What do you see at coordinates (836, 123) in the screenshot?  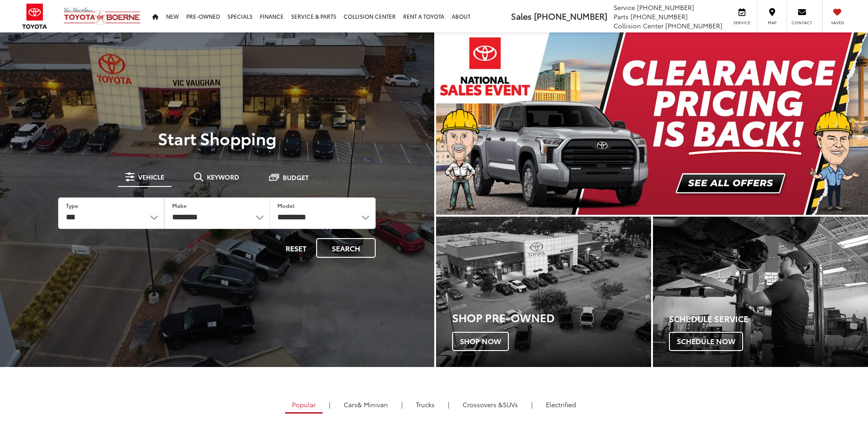 I see `button: Click to view next picture.` at bounding box center [836, 123].